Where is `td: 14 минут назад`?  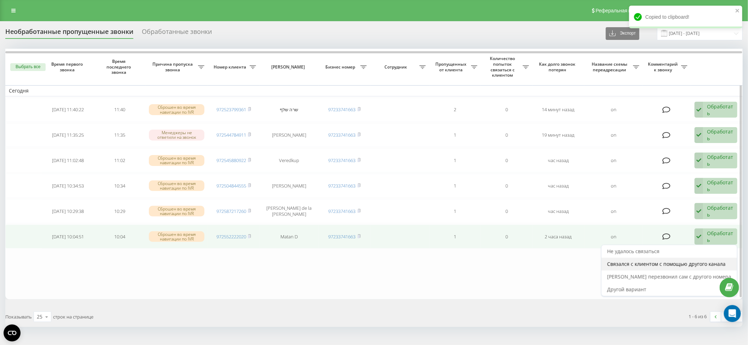 td: 14 минут назад is located at coordinates (558, 110).